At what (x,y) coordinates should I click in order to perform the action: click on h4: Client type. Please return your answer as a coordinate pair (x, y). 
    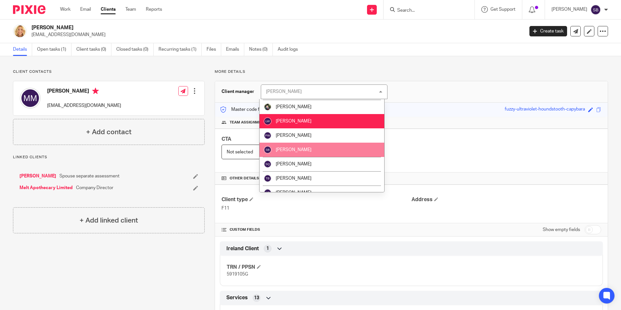
    Looking at the image, I should click on (317, 200).